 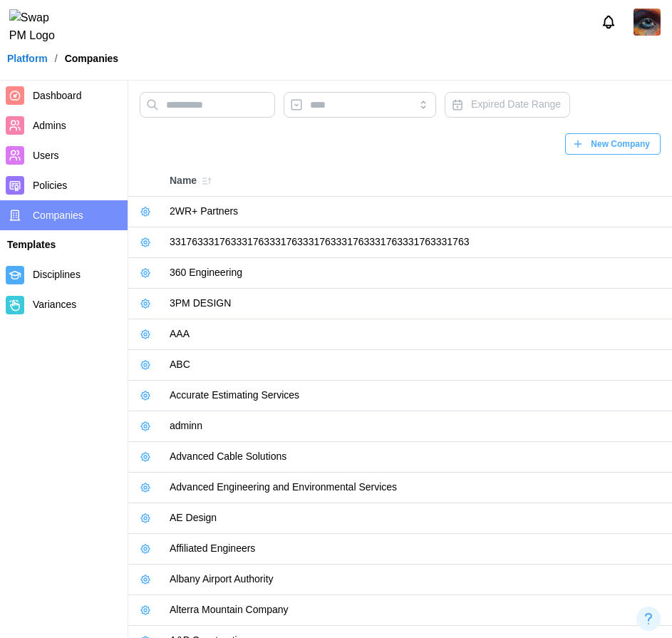 What do you see at coordinates (27, 59) in the screenshot?
I see `a: Platform` at bounding box center [27, 59].